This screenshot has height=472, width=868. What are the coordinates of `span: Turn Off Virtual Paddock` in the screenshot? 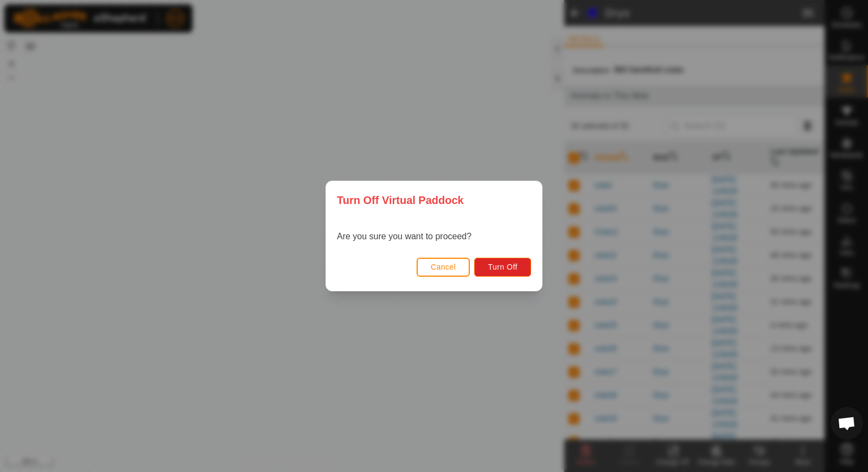 It's located at (401, 200).